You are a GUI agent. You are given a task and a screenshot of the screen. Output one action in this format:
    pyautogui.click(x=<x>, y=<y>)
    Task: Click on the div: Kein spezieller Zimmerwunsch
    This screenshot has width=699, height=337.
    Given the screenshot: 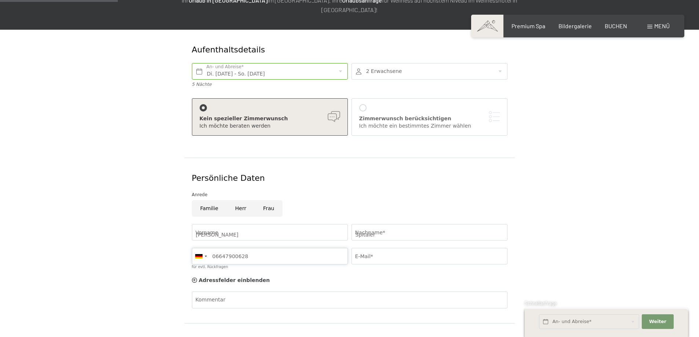 What is the action you would take?
    pyautogui.click(x=270, y=119)
    